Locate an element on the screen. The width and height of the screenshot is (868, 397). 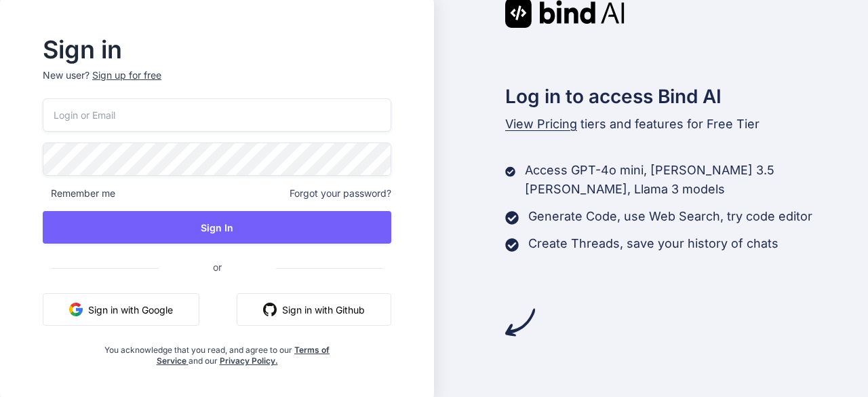
span: View Pricing is located at coordinates (541, 124).